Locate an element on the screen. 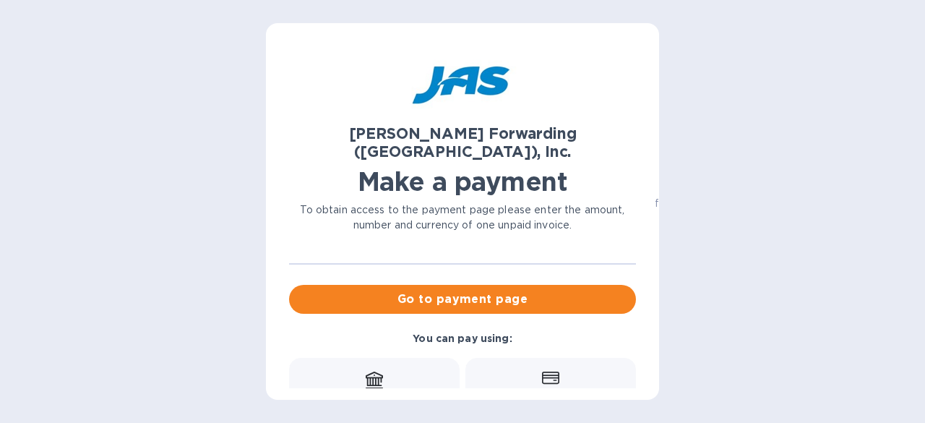 Image resolution: width=925 pixels, height=423 pixels. b: You can pay using: is located at coordinates (462, 338).